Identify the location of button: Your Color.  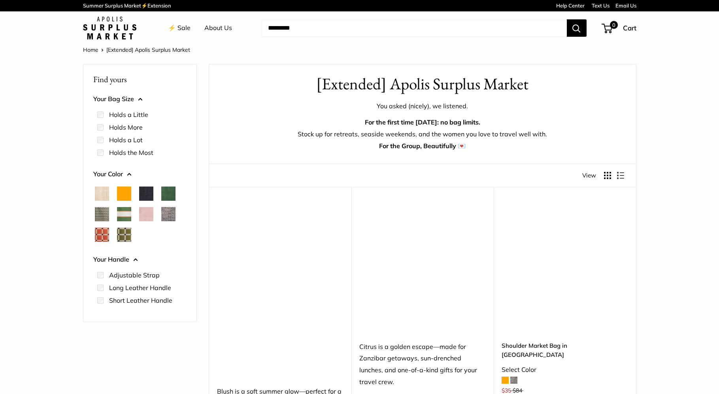
(140, 174).